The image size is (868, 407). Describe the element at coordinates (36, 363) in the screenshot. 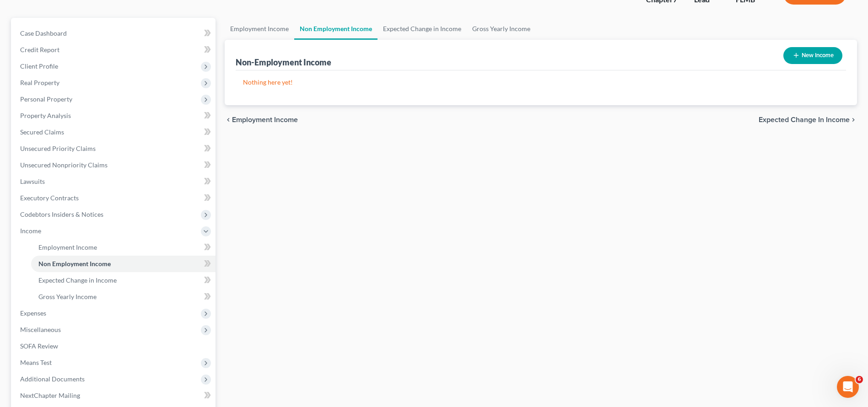

I see `span: Means Test` at that location.